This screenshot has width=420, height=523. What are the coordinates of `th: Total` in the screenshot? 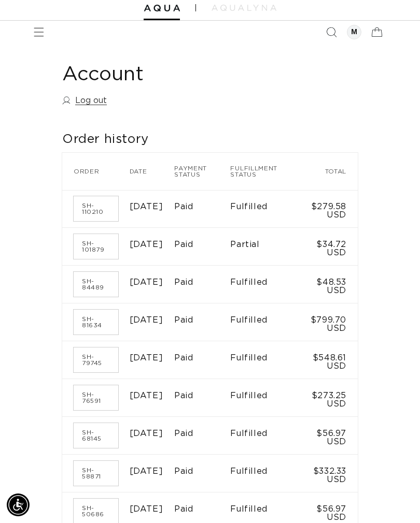 It's located at (329, 171).